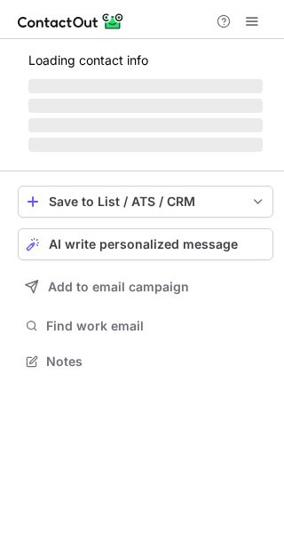  I want to click on span: Find work email, so click(156, 326).